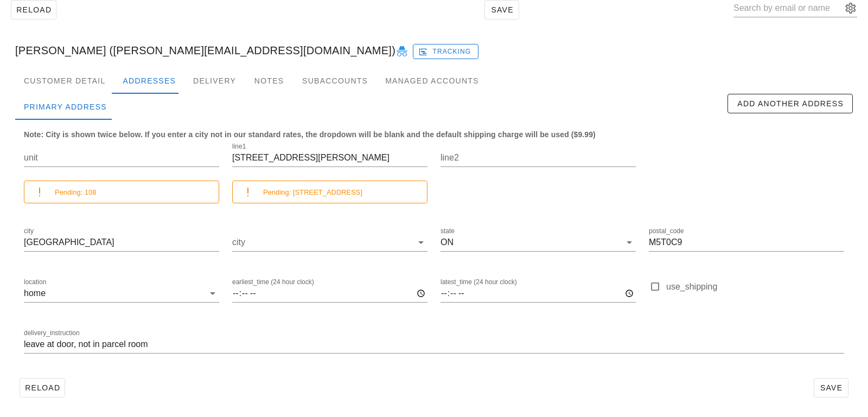  I want to click on b: Note: City is shown twice below. If you enter a city not in our standard rates, the dropdown will..., so click(310, 135).